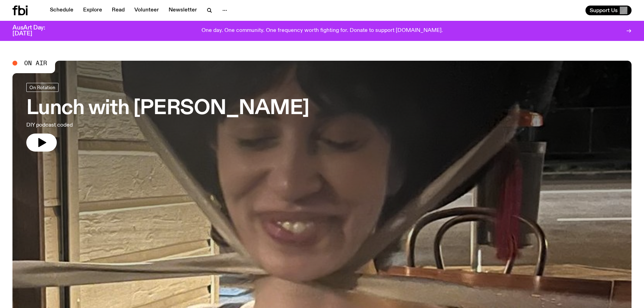 This screenshot has width=644, height=308. Describe the element at coordinates (93, 11) in the screenshot. I see `a: Explore` at that location.